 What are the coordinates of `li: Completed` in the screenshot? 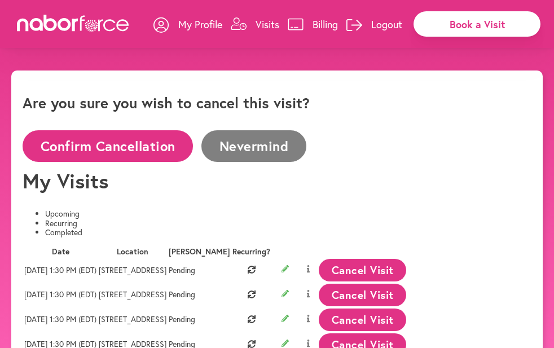 It's located at (288, 233).